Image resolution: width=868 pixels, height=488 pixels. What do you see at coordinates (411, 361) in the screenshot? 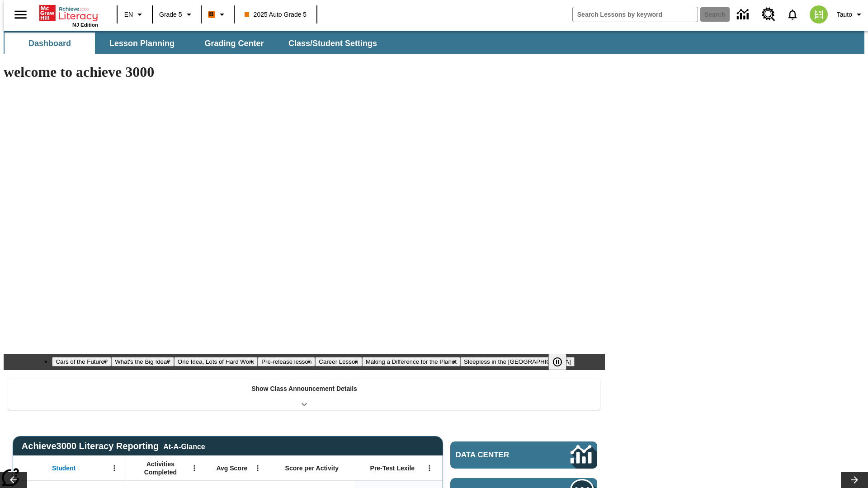
I see `button: Slide 6 Making a Difference for the Planet` at bounding box center [411, 361].